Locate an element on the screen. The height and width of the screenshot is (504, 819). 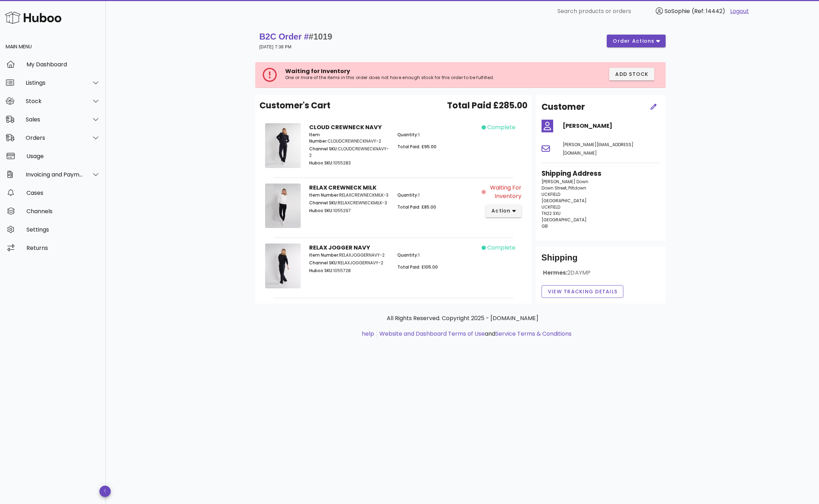
div: Settings is located at coordinates (64, 229).